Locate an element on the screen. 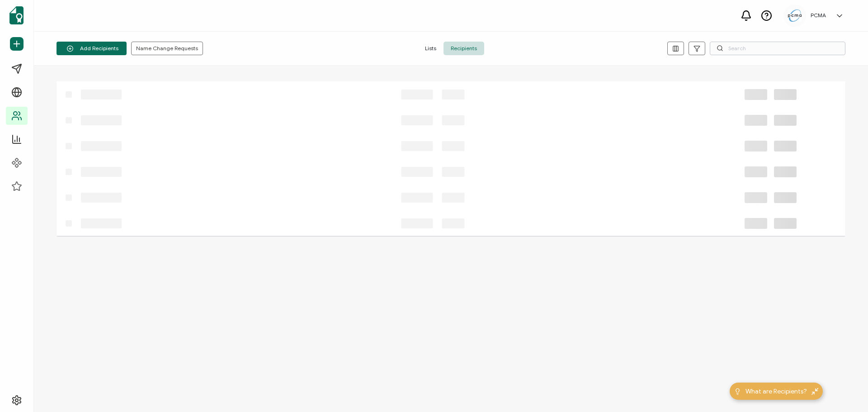  span: Recipients is located at coordinates (463, 48).